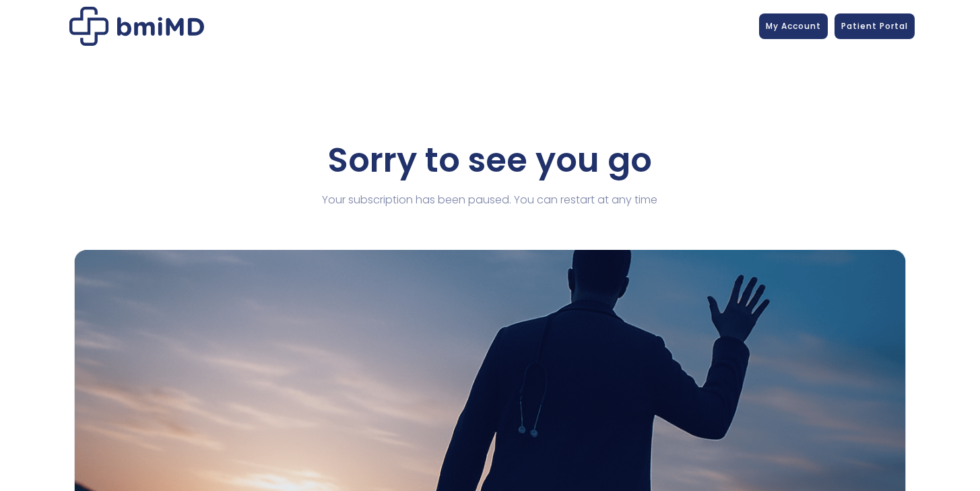 Image resolution: width=980 pixels, height=491 pixels. Describe the element at coordinates (874, 25) in the screenshot. I see `span: Patient Portal` at that location.